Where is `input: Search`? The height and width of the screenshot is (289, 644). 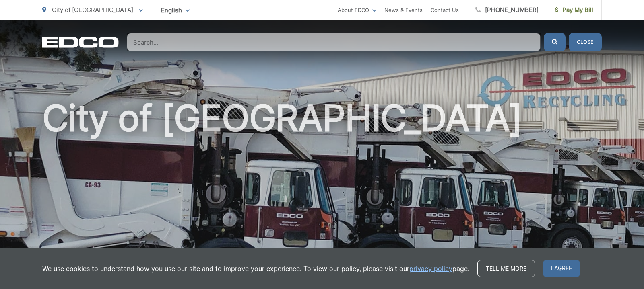
input: Search is located at coordinates (334, 42).